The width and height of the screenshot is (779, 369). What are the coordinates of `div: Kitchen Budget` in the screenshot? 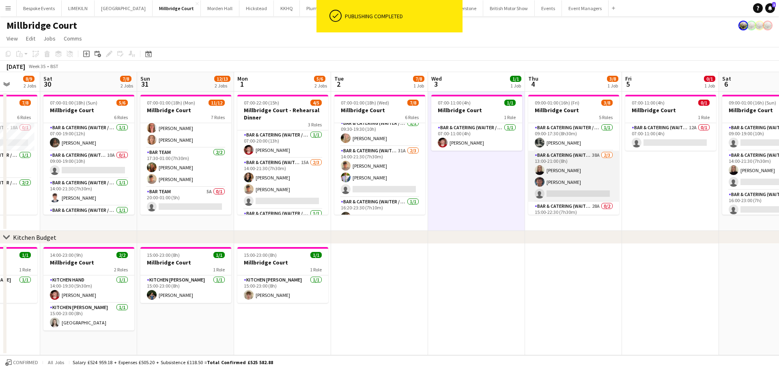 It's located at (34, 238).